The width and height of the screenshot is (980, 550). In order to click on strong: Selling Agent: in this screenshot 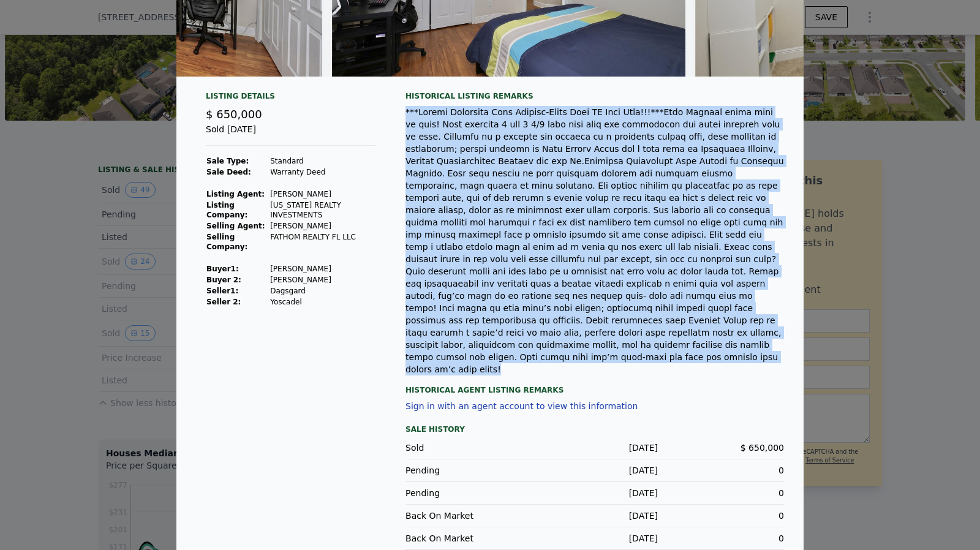, I will do `click(236, 226)`.